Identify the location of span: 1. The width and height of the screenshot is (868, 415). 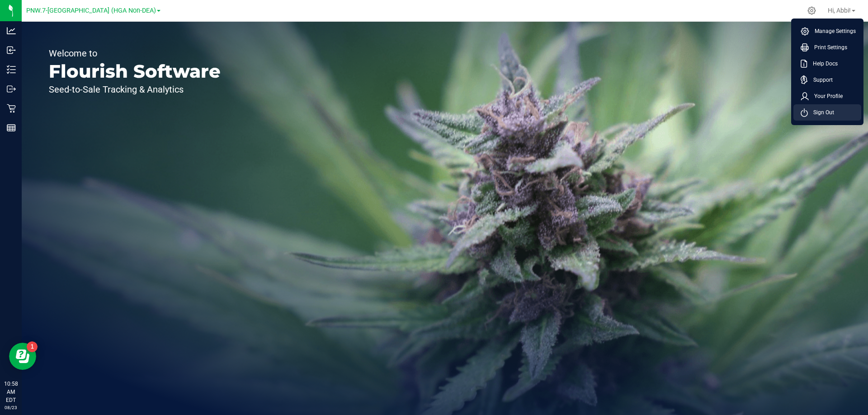
(5, 5).